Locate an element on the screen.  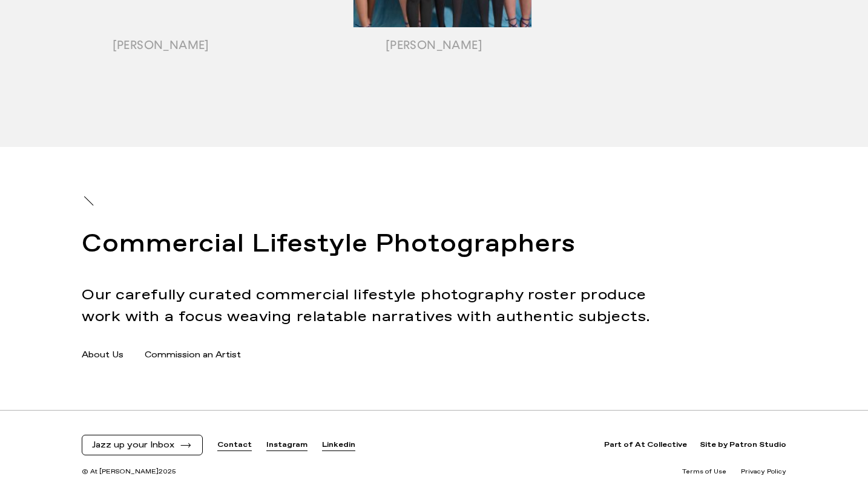
a: Commission an Artist is located at coordinates (192, 355).